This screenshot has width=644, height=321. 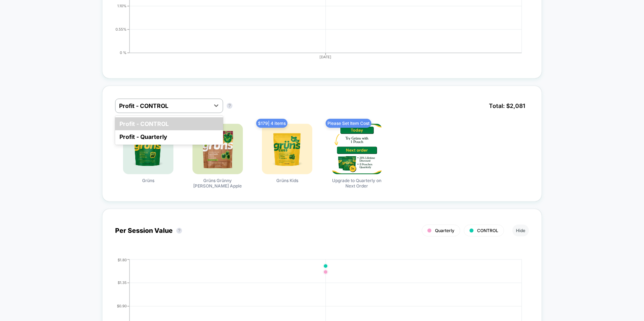 What do you see at coordinates (272, 123) in the screenshot?
I see `span: $ 179 | 4 items` at bounding box center [272, 123].